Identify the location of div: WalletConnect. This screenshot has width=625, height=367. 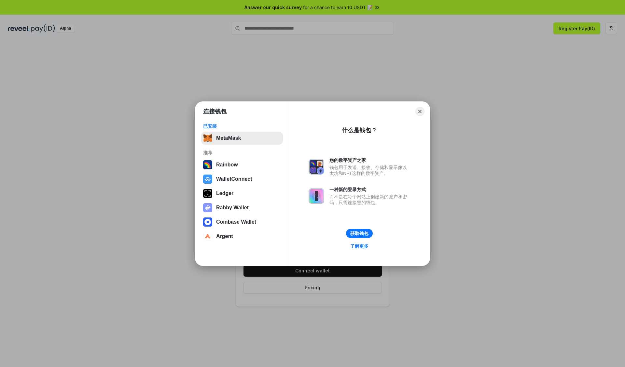
(234, 179).